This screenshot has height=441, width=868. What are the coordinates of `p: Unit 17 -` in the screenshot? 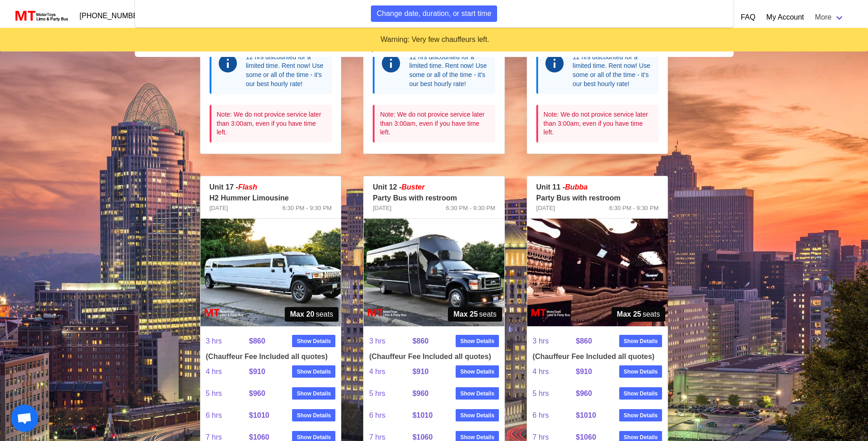 It's located at (271, 187).